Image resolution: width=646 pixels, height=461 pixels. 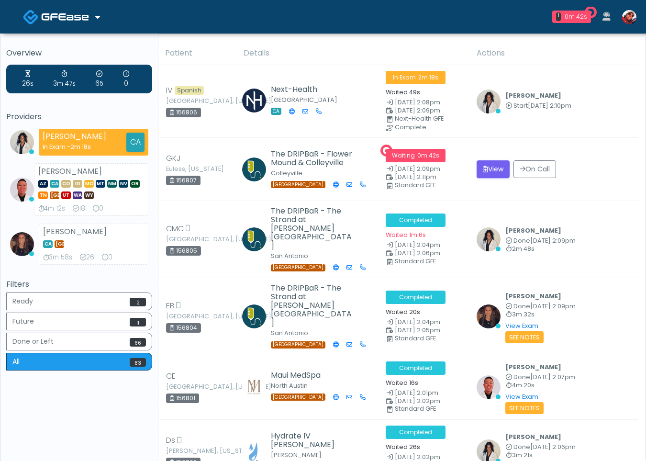 I want to click on h5: Filters, so click(x=79, y=284).